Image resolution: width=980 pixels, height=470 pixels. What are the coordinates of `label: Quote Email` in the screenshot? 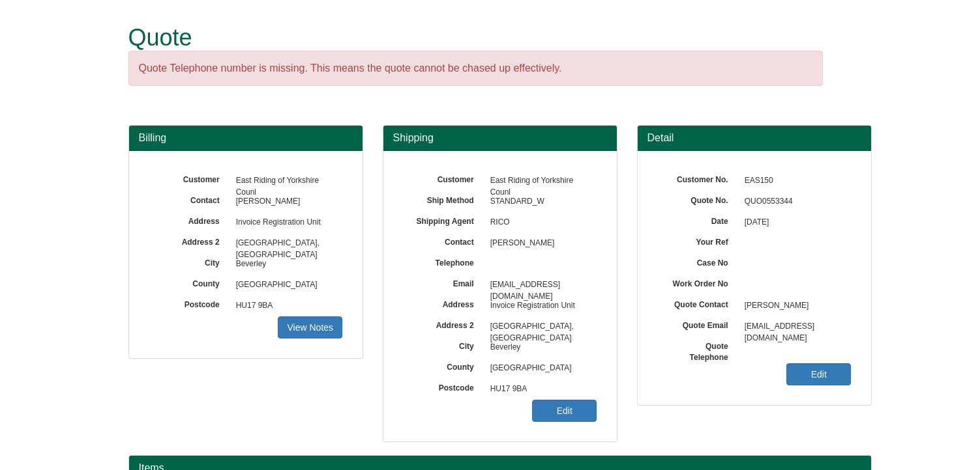 It's located at (697, 324).